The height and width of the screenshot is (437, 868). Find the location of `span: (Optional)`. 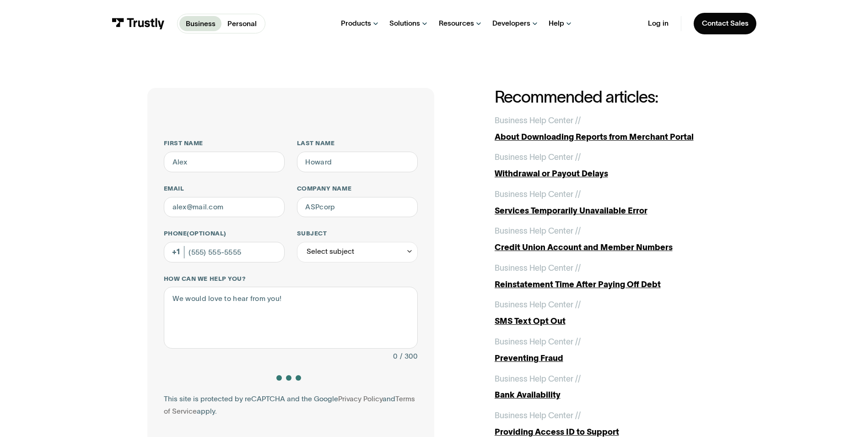

span: (Optional) is located at coordinates (206, 233).